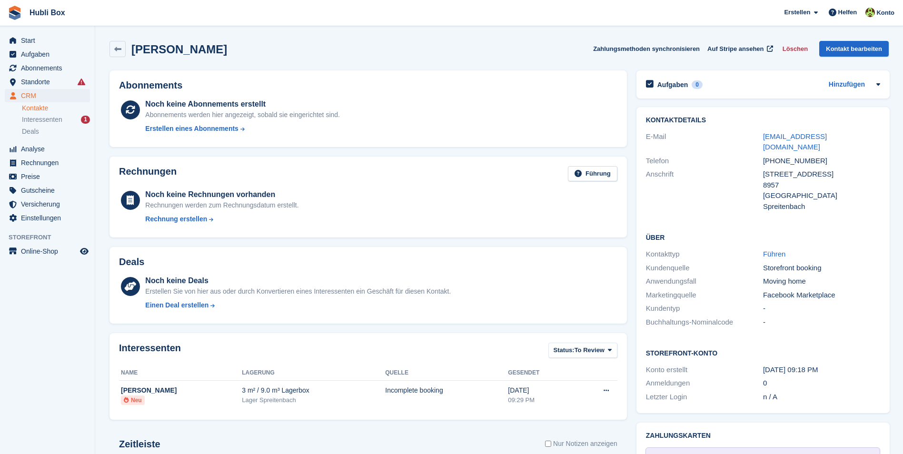 The width and height of the screenshot is (903, 454). I want to click on a: Kontakte, so click(56, 108).